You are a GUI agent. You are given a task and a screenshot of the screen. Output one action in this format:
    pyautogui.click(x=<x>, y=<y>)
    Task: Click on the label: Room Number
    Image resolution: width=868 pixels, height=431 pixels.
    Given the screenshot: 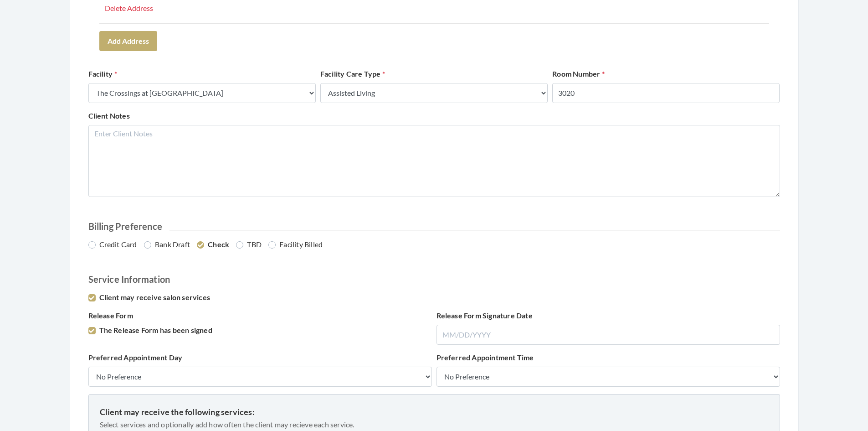 What is the action you would take?
    pyautogui.click(x=579, y=73)
    